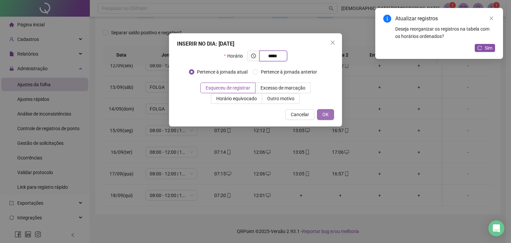 The width and height of the screenshot is (511, 243). I want to click on div: Open Intercom Messenger, so click(496, 228).